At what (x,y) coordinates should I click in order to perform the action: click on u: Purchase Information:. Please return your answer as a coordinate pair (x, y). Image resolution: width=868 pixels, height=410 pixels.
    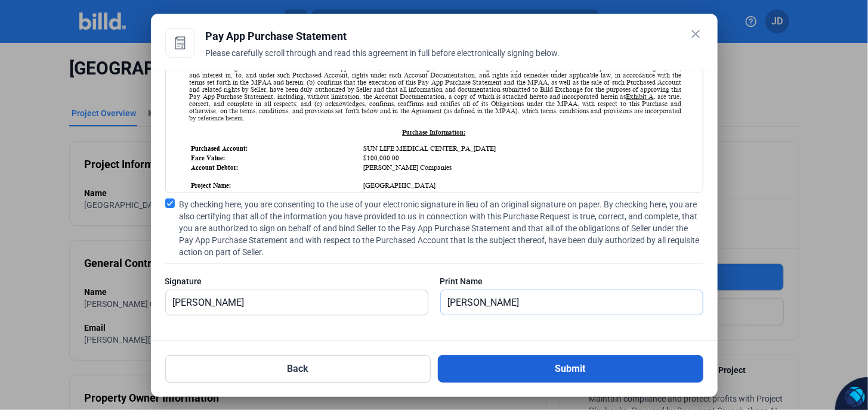
    Looking at the image, I should click on (434, 132).